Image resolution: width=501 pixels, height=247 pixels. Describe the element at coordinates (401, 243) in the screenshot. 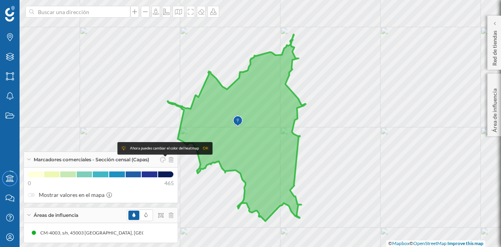

I see `a: Mapbox` at that location.